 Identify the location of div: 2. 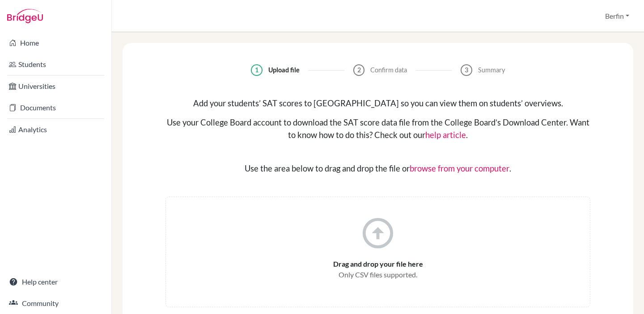
(359, 70).